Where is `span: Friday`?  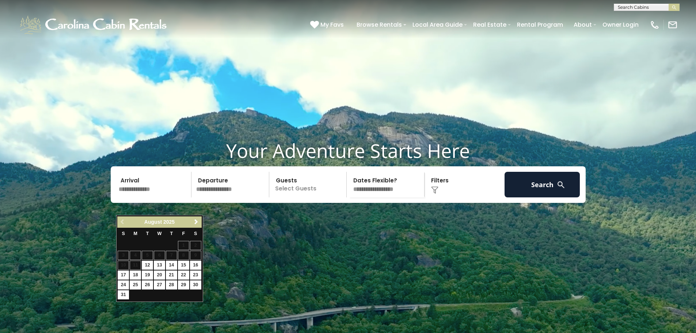
span: Friday is located at coordinates (183, 234).